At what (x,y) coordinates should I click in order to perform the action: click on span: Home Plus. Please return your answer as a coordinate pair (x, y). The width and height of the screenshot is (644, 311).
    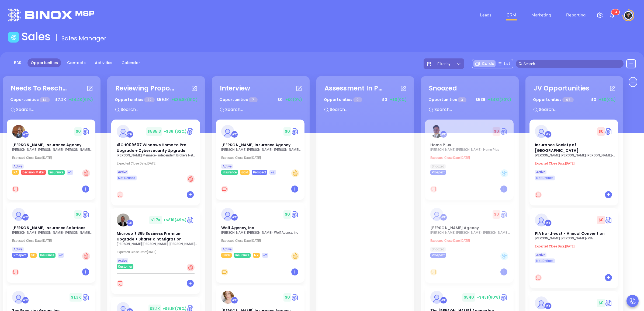
    Looking at the image, I should click on (441, 145).